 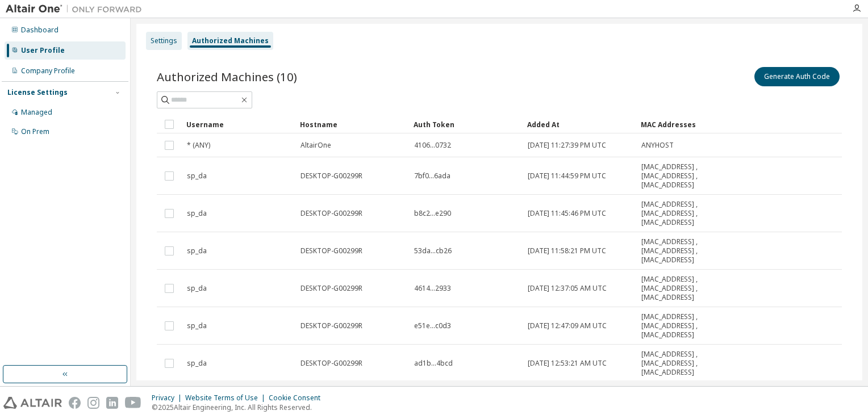 I want to click on div: MAC Addresses, so click(x=679, y=125).